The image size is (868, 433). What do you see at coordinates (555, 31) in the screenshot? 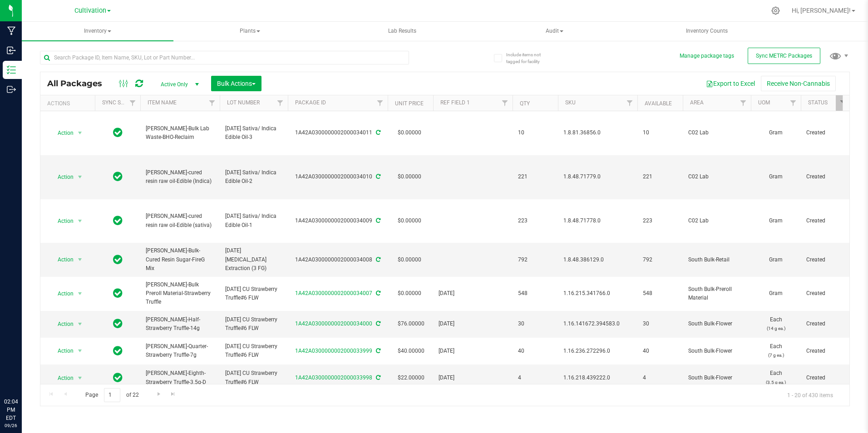
I see `a: Audit` at bounding box center [555, 31].